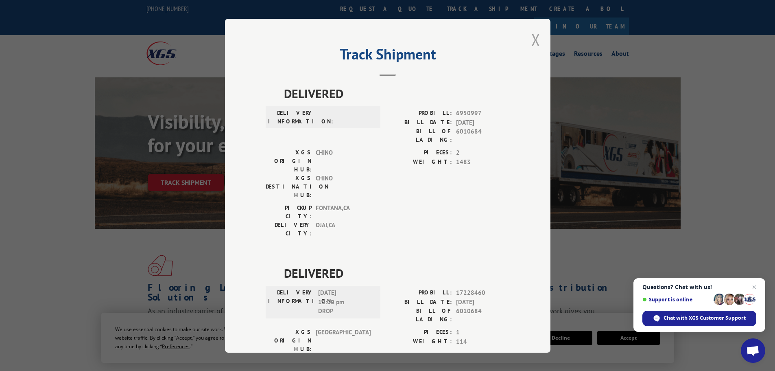  What do you see at coordinates (288, 212) in the screenshot?
I see `label: PICKUP CITY:` at bounding box center [288, 212].